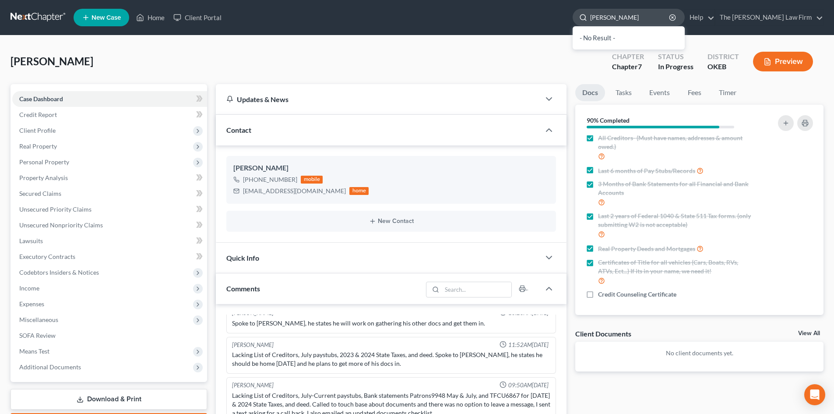 The height and width of the screenshot is (414, 834). What do you see at coordinates (243, 258) in the screenshot?
I see `span: Quick Info` at bounding box center [243, 258].